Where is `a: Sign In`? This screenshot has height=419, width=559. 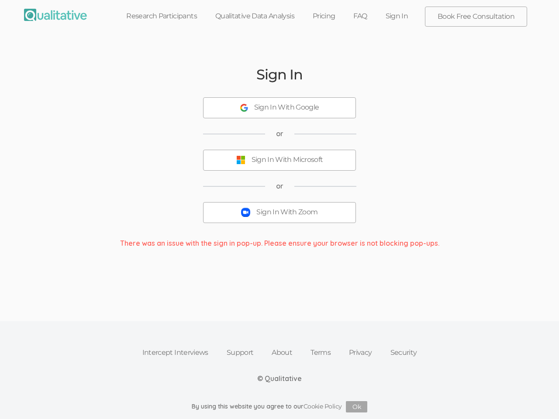
a: Sign In is located at coordinates (397, 16).